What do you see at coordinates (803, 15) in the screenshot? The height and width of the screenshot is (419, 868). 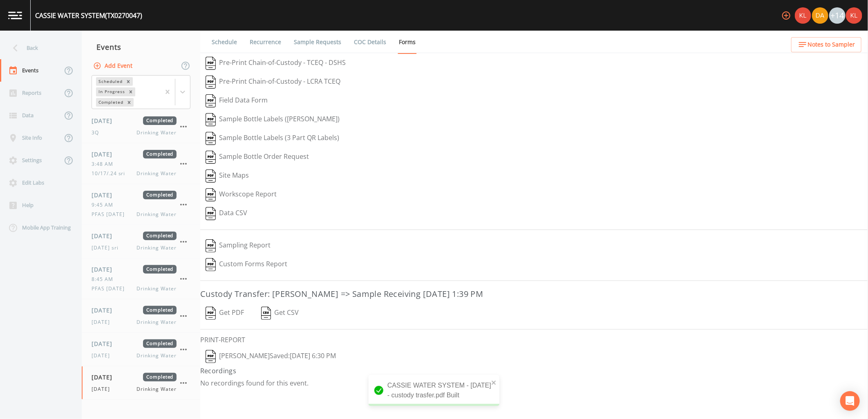 I see `div: Kler Teran` at bounding box center [803, 15].